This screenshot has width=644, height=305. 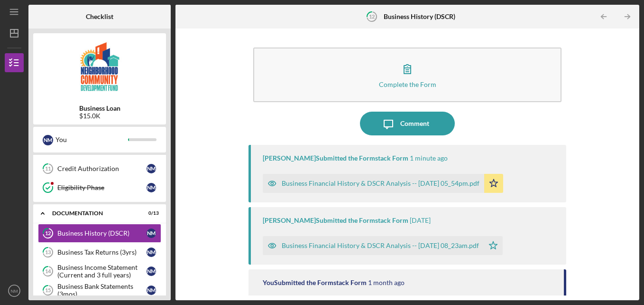 I want to click on time: 2025-08-06 12:23, so click(x=420, y=221).